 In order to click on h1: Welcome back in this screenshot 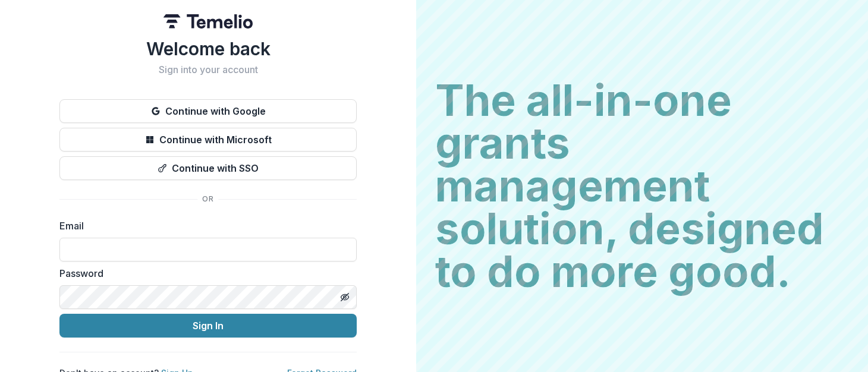, I will do `click(208, 49)`.